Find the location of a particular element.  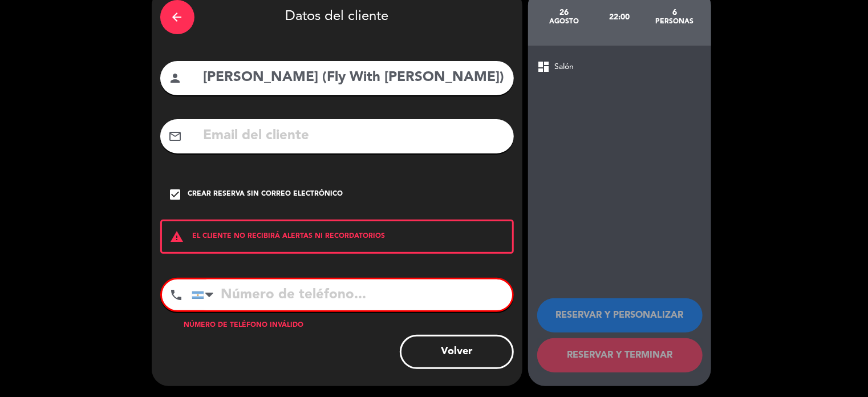

input: Email del cliente is located at coordinates (353, 136).